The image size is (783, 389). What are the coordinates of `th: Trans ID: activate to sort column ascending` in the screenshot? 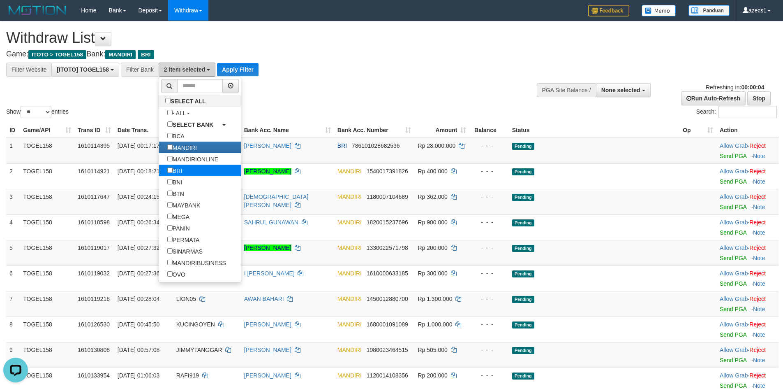 It's located at (94, 130).